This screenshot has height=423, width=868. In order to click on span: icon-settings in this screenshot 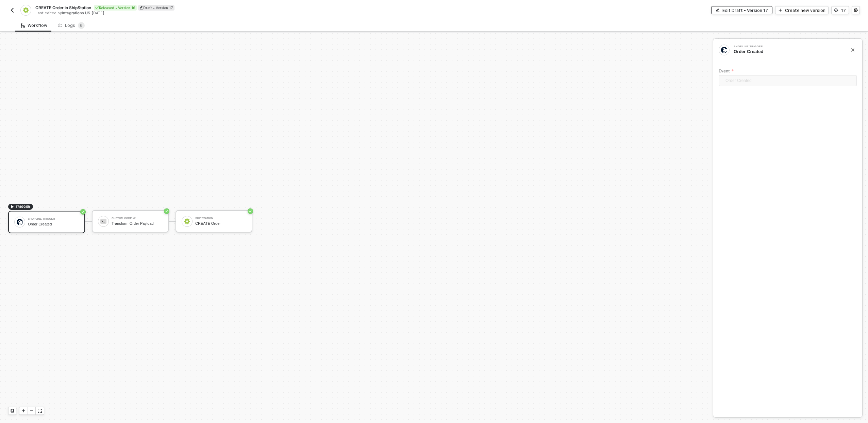, I will do `click(856, 10)`.